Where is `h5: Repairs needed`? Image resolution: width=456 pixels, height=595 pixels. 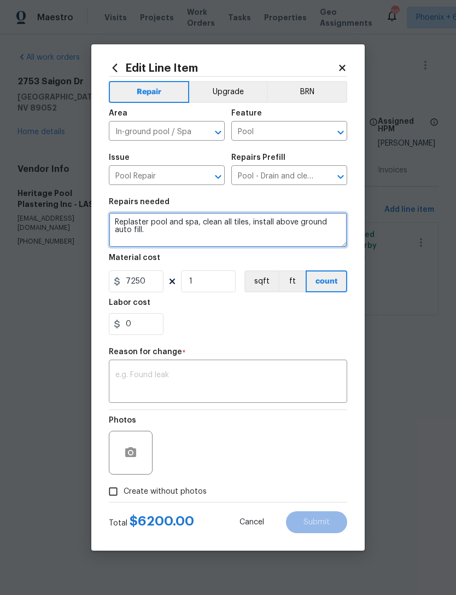
h5: Repairs needed is located at coordinates (139, 202).